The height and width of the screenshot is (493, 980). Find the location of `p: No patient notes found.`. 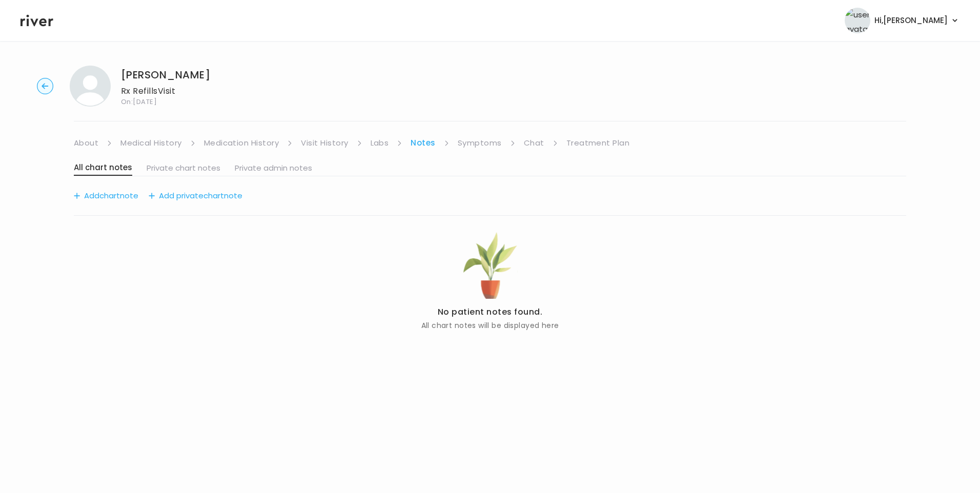

p: No patient notes found. is located at coordinates (490, 312).